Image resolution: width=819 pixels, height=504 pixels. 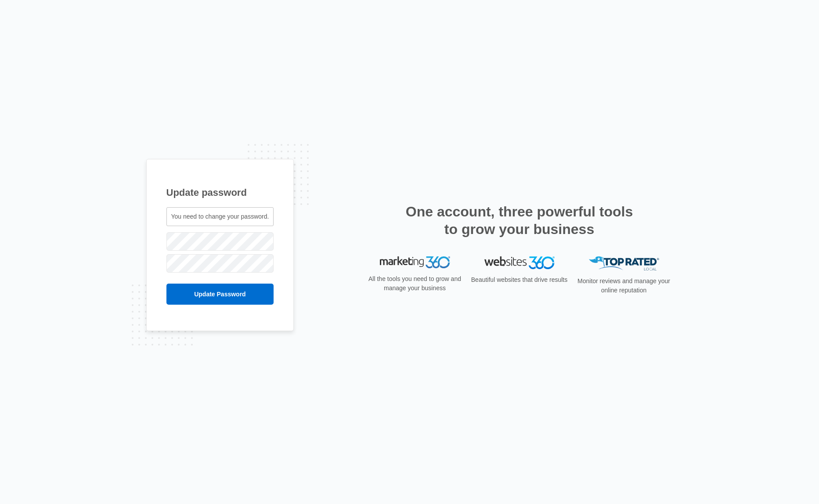 I want to click on p: All the tools you need to grow and manage your business, so click(x=415, y=284).